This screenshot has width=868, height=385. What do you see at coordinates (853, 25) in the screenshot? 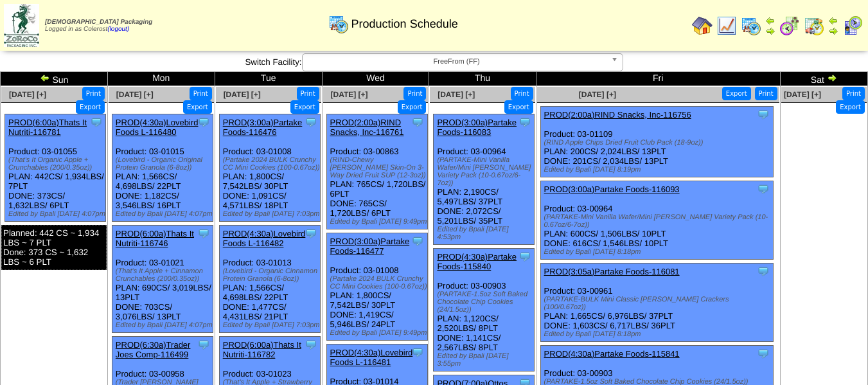
I see `img: calendarcustomer.gif` at bounding box center [853, 25].